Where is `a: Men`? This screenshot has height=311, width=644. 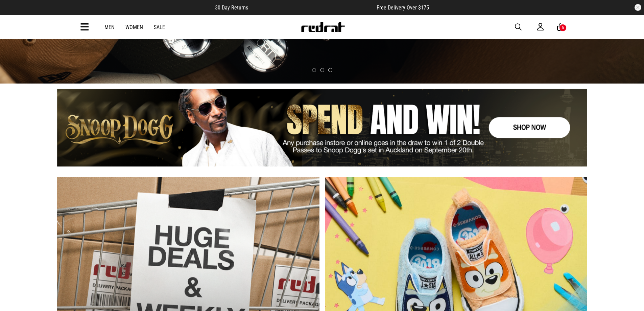
a: Men is located at coordinates (110, 27).